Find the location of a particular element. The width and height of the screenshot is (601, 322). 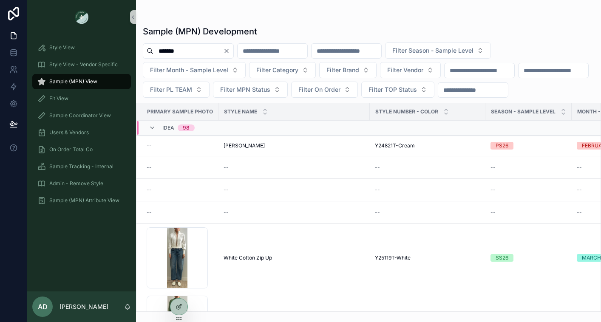

span: Style View - Vendor Specific is located at coordinates (83, 65).